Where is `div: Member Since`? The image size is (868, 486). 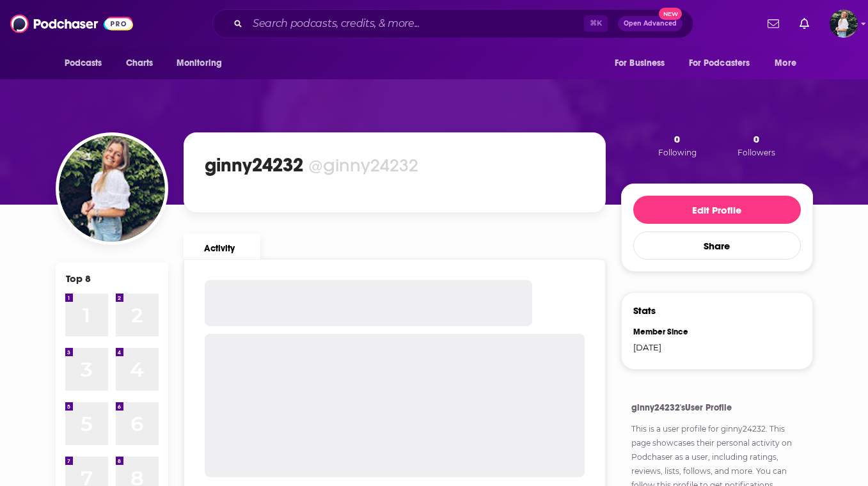 div: Member Since is located at coordinates (671, 332).